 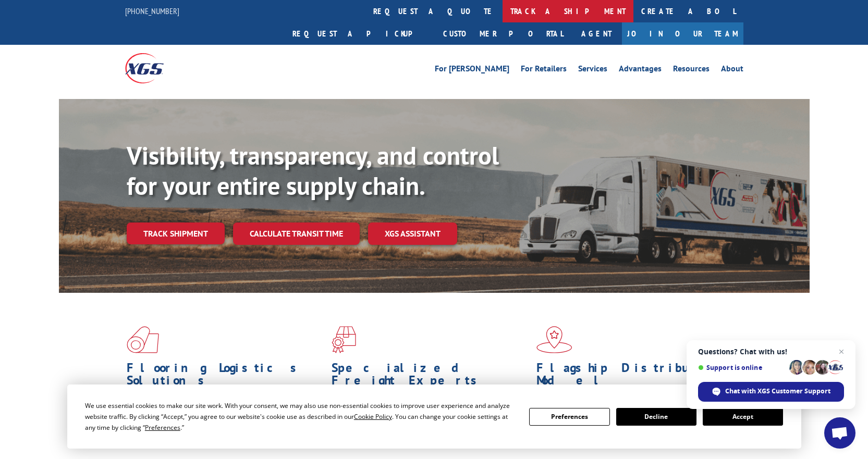 I want to click on a: Calculate transit time, so click(x=296, y=233).